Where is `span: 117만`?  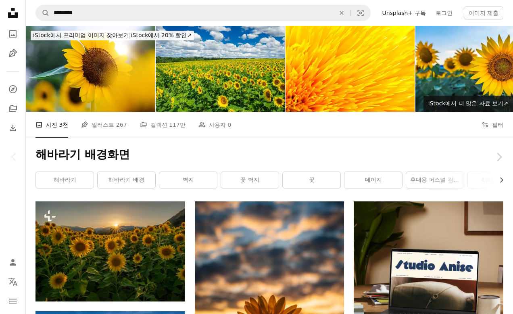
span: 117만 is located at coordinates (177, 125).